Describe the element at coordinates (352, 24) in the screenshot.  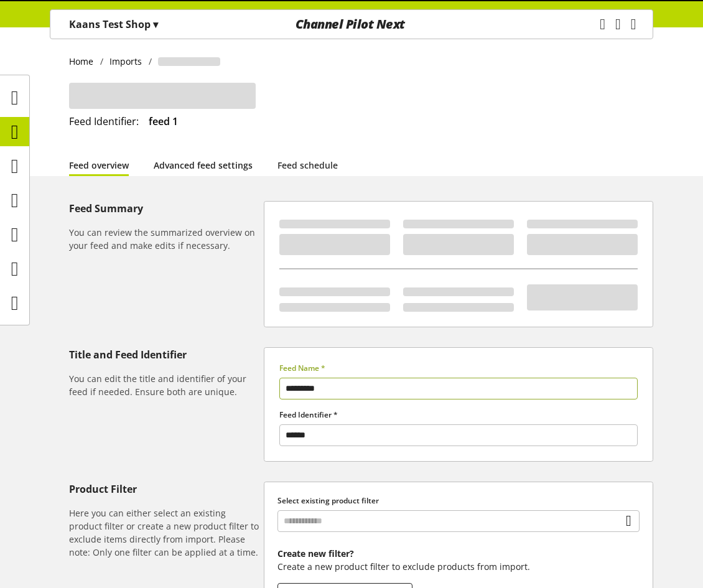
I see `nav: main navigation` at that location.